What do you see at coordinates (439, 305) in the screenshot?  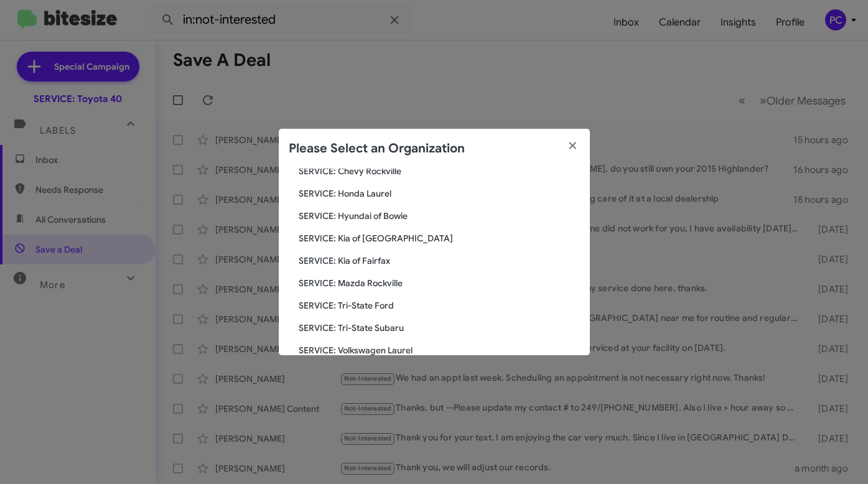 I see `span: SERVICE: Tri-State Ford` at bounding box center [439, 305].